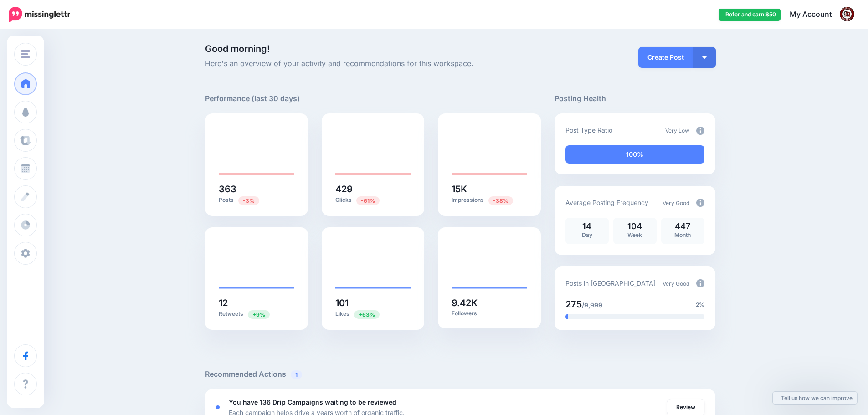  What do you see at coordinates (589, 130) in the screenshot?
I see `p: Post Type Ratio` at bounding box center [589, 130].